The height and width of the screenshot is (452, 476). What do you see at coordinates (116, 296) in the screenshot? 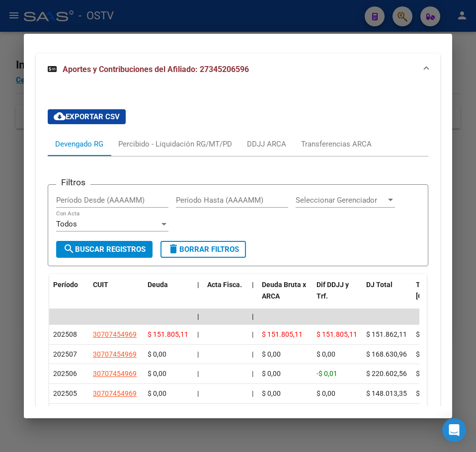
I see `datatable-header-cell: CUIT` at bounding box center [116, 296].